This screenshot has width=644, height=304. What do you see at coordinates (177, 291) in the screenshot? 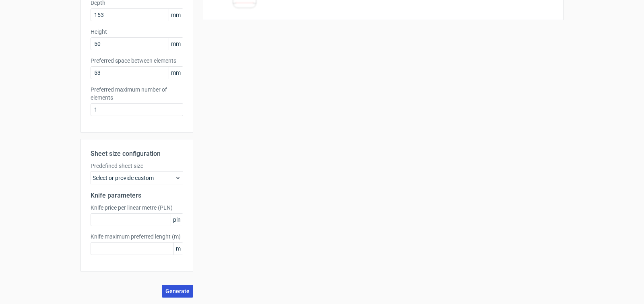
I see `button: Generate` at bounding box center [177, 291].